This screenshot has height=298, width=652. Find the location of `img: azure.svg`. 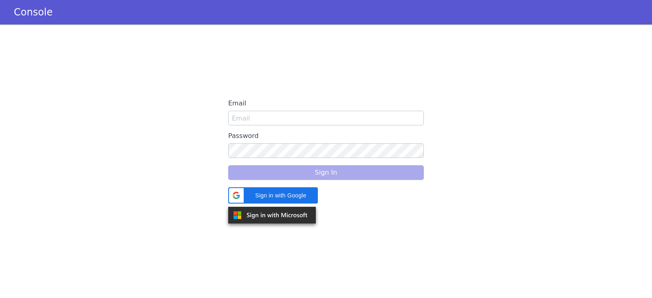

img: azure.svg is located at coordinates (272, 215).